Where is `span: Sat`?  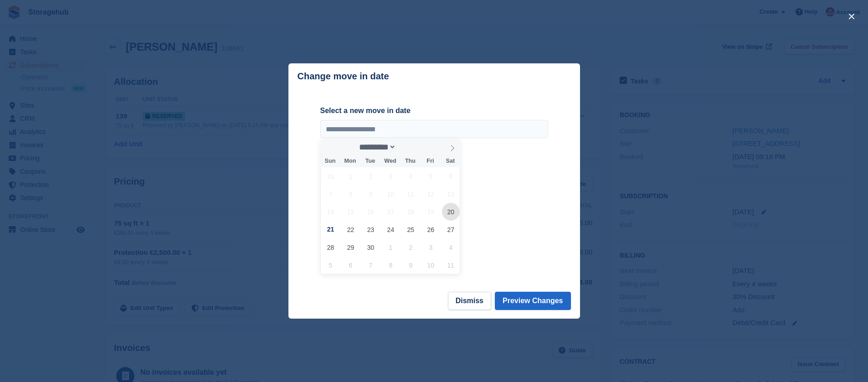
span: Sat is located at coordinates (450, 161).